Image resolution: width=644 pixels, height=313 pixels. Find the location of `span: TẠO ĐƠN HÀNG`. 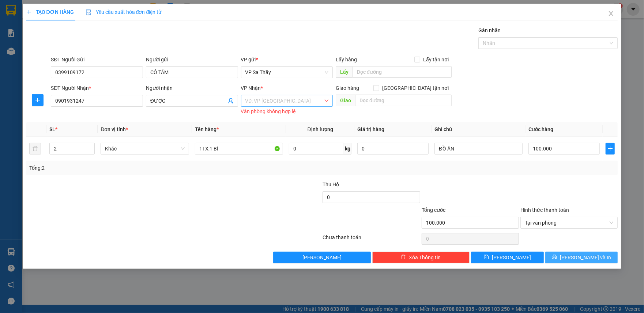

span: TẠO ĐƠN HÀNG is located at coordinates (50, 12).